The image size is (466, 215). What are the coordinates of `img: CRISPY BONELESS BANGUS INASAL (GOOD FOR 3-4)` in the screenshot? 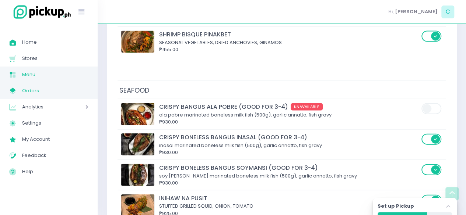 It's located at (138, 145).